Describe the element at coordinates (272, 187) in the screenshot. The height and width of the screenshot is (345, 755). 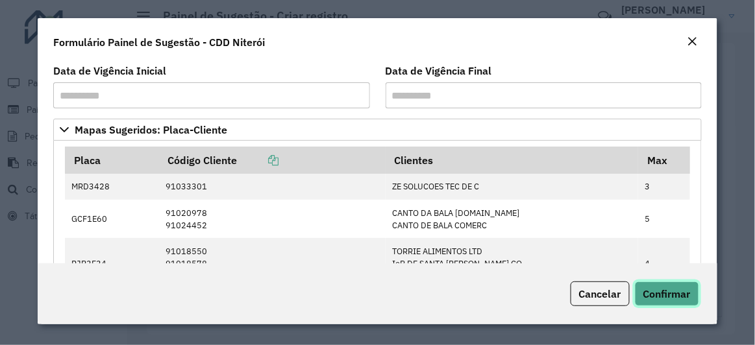
I see `td: 91033301` at that location.